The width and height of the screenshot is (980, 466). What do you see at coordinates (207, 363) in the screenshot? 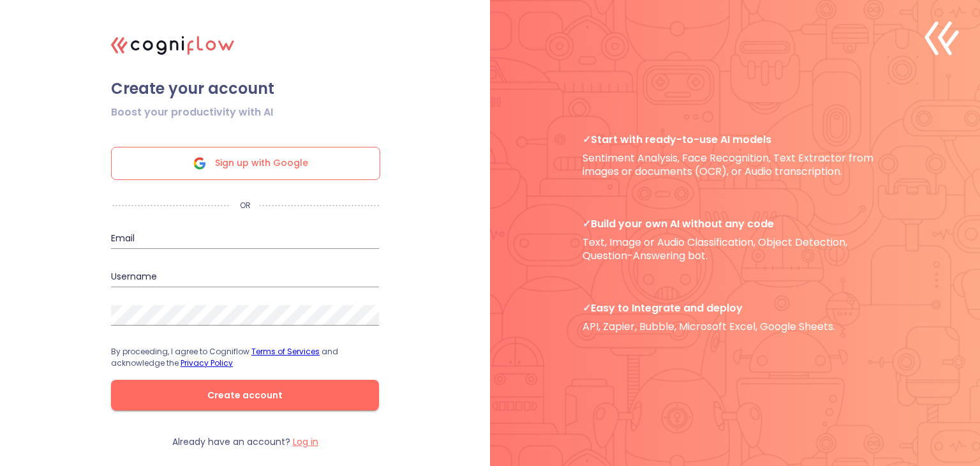
I see `a: Privacy Policy` at bounding box center [207, 363].